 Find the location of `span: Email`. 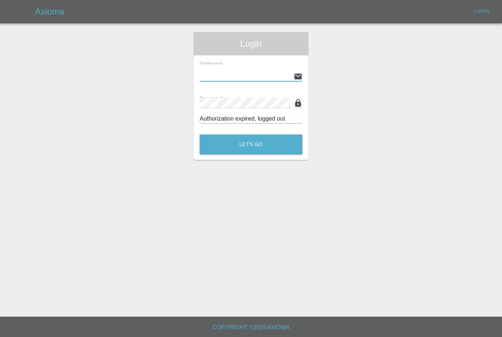

span: Email is located at coordinates (211, 63).